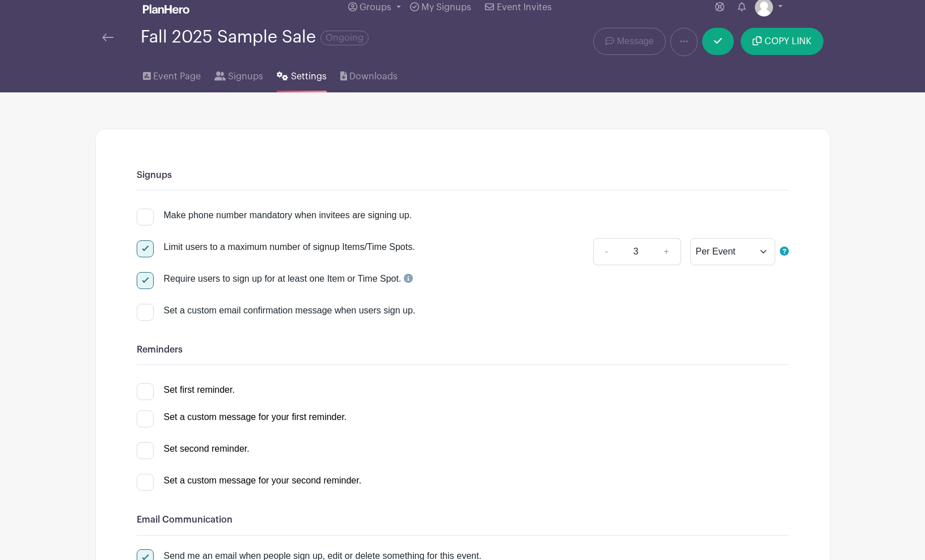 The height and width of the screenshot is (560, 925). Describe the element at coordinates (289, 247) in the screenshot. I see `div: Limit users to a maximum number of signup Items/Time Spots.` at that location.